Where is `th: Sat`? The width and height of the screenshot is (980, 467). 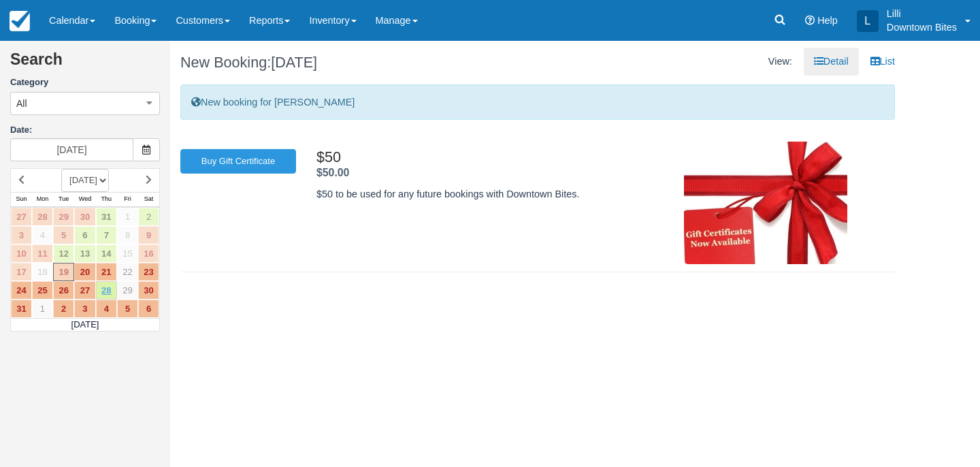
th: Sat is located at coordinates (148, 199).